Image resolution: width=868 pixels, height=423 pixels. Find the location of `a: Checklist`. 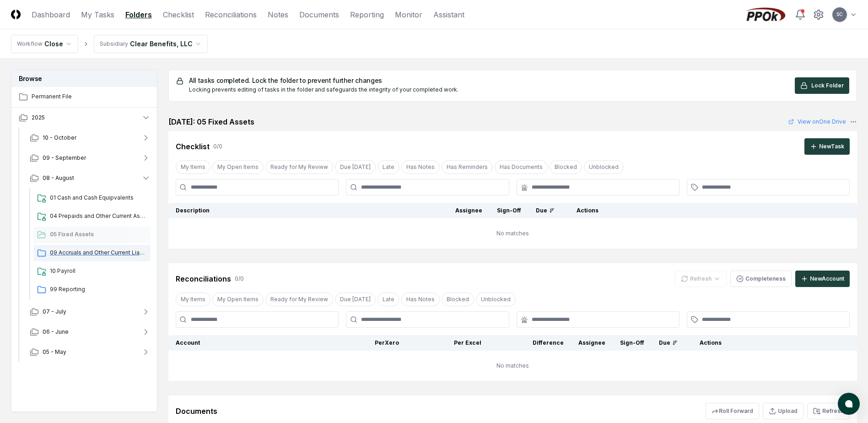

a: Checklist is located at coordinates (178, 15).